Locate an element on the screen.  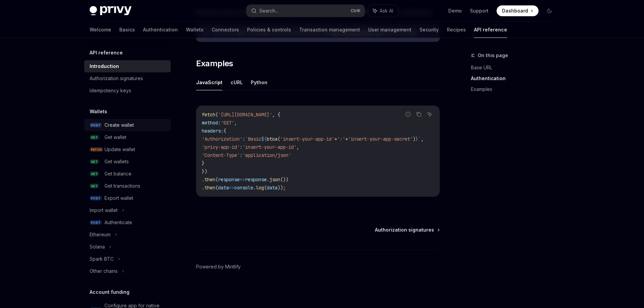
a: Base URL is located at coordinates (515, 68).